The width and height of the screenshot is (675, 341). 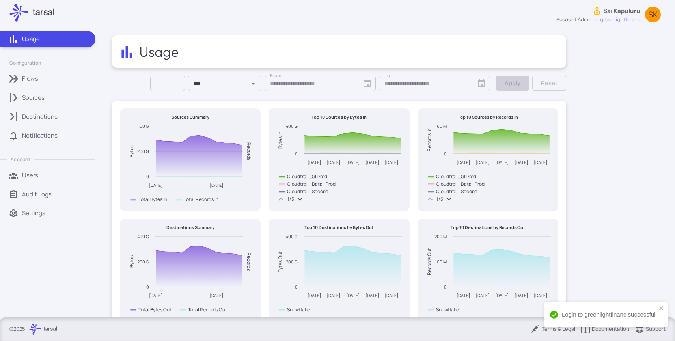 I want to click on p: Sources, so click(x=33, y=98).